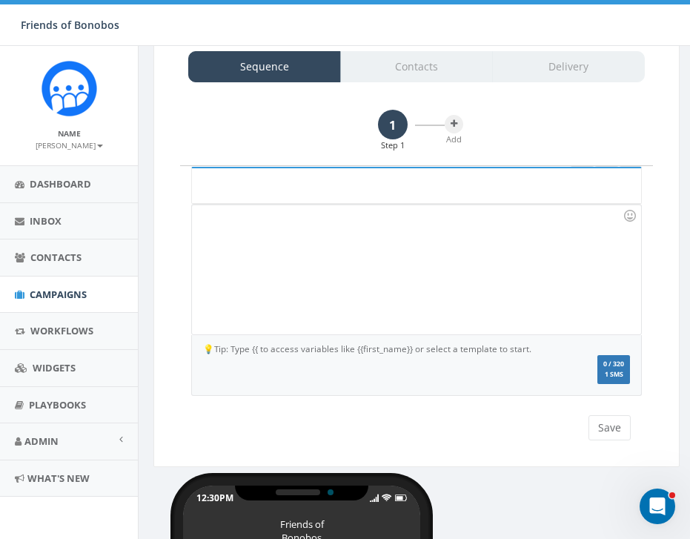  What do you see at coordinates (393, 124) in the screenshot?
I see `a: 1` at bounding box center [393, 124].